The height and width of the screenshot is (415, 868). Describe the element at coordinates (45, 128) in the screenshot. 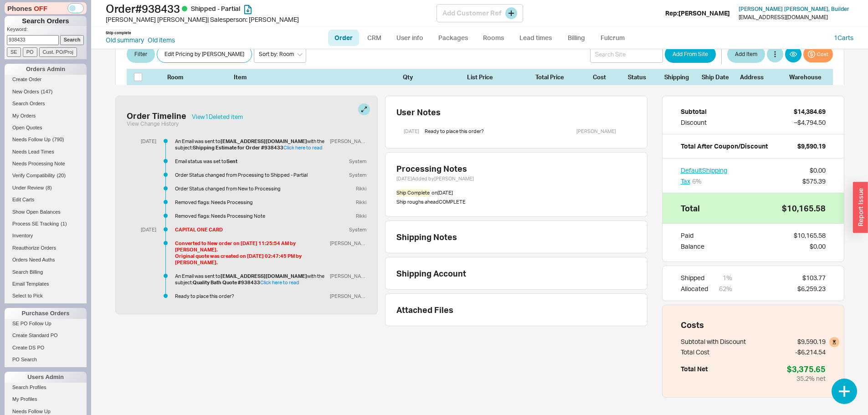

I see `a: Open Quotes` at that location.